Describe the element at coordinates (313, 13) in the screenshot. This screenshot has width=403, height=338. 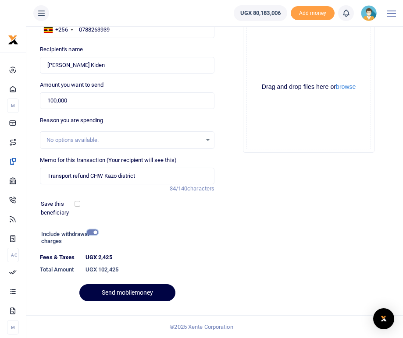
I see `li: Toup your wallet` at that location.